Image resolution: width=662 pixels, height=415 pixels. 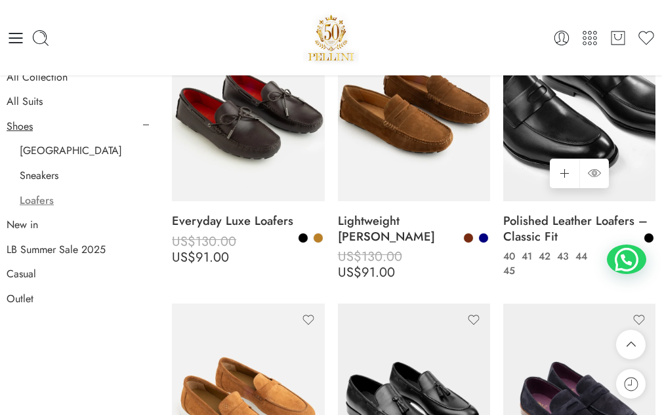 What do you see at coordinates (561, 38) in the screenshot?
I see `a: Login / Register` at bounding box center [561, 38].